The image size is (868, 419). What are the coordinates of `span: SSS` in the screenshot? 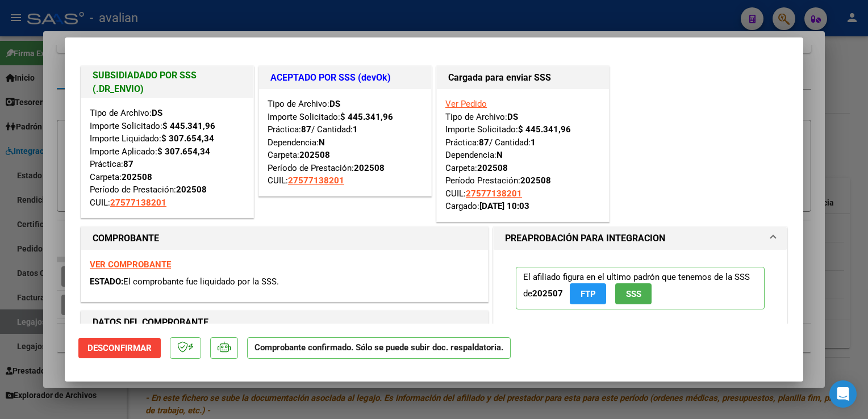 It's located at (634, 294).